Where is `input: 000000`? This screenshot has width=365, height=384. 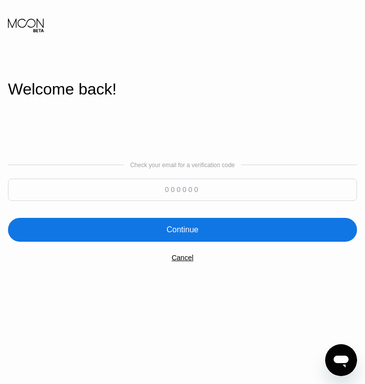
input: 000000 is located at coordinates (182, 190).